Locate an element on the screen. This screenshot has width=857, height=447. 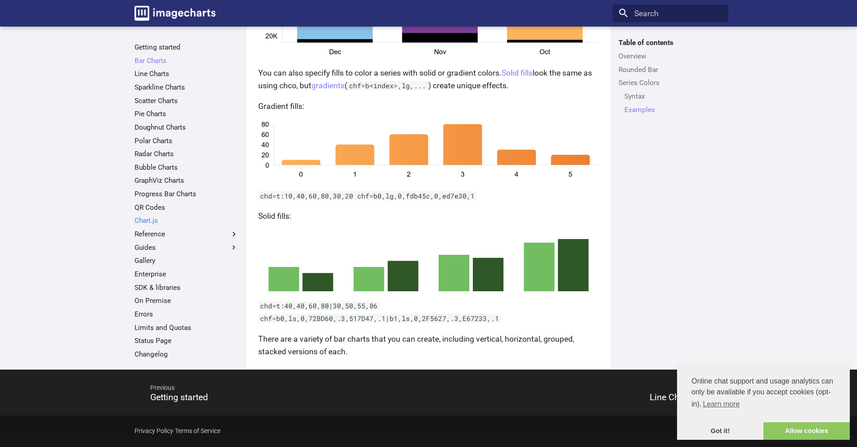
a: Changelog is located at coordinates (186, 354).